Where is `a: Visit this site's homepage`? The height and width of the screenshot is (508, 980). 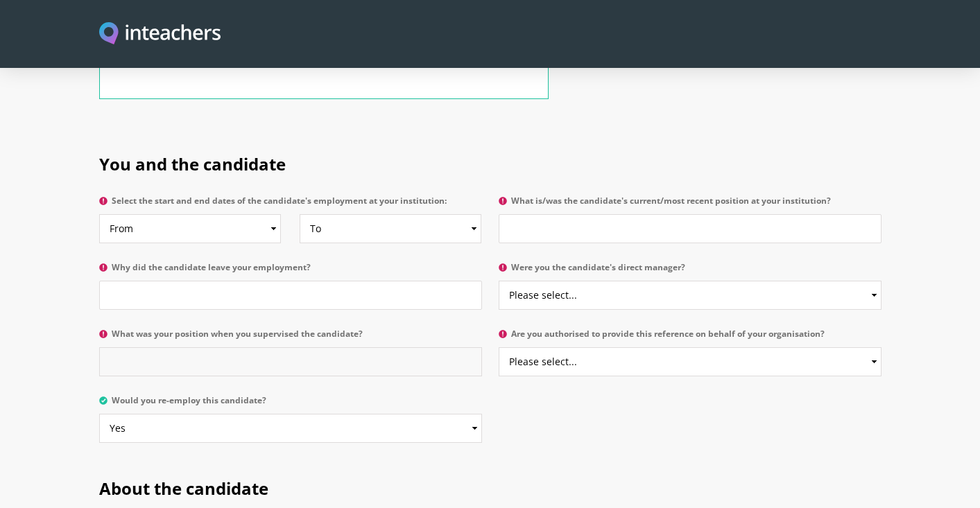
a: Visit this site's homepage is located at coordinates (160, 34).